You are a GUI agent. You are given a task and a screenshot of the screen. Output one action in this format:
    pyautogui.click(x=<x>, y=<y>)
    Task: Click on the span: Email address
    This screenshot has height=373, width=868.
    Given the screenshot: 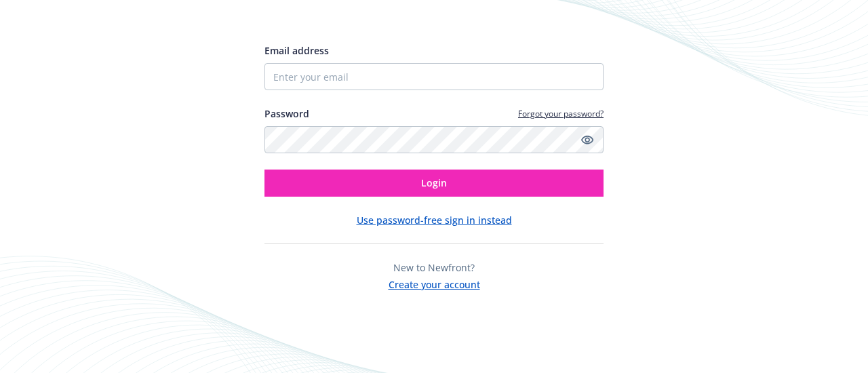 What is the action you would take?
    pyautogui.click(x=296, y=50)
    